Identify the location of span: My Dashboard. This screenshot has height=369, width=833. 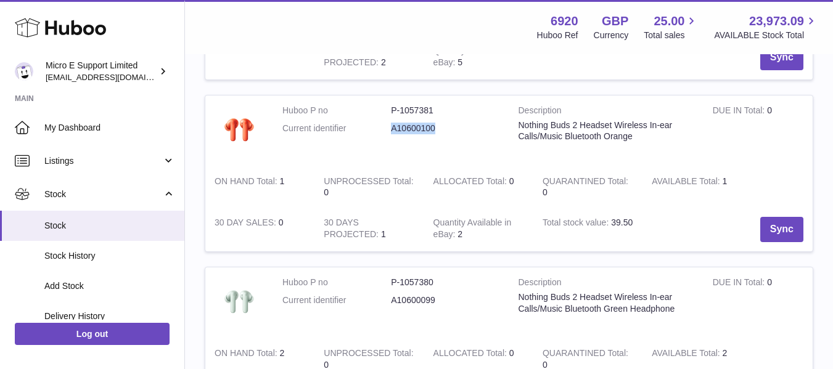
(110, 128).